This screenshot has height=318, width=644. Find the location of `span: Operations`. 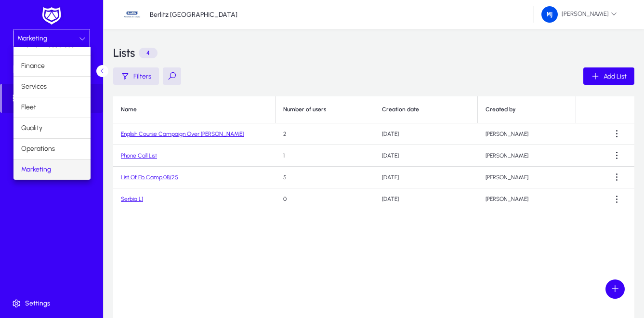

span: Operations is located at coordinates (38, 149).